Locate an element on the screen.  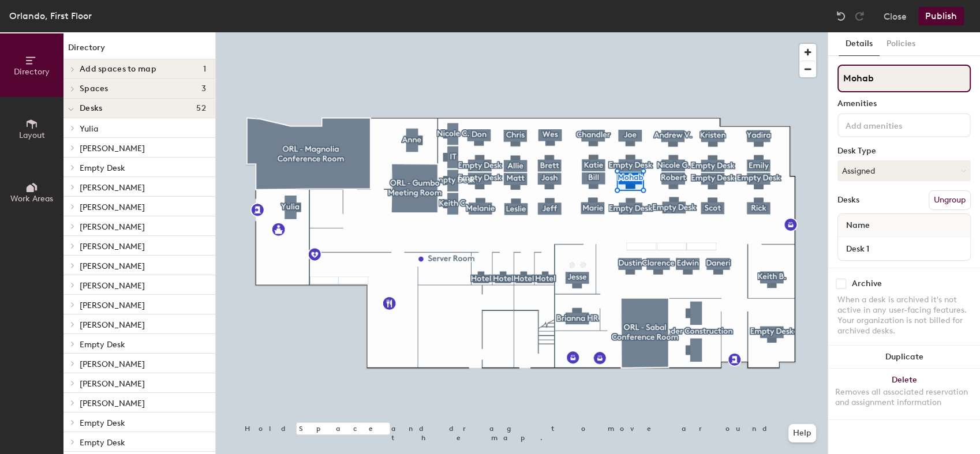
div: Archive is located at coordinates (867, 283).